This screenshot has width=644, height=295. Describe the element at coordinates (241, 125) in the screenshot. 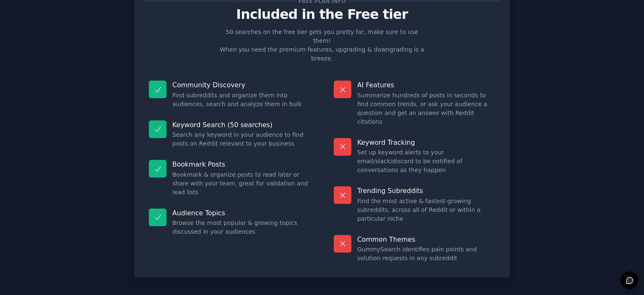

I see `p: Keyword Search (50 searches)` at that location.